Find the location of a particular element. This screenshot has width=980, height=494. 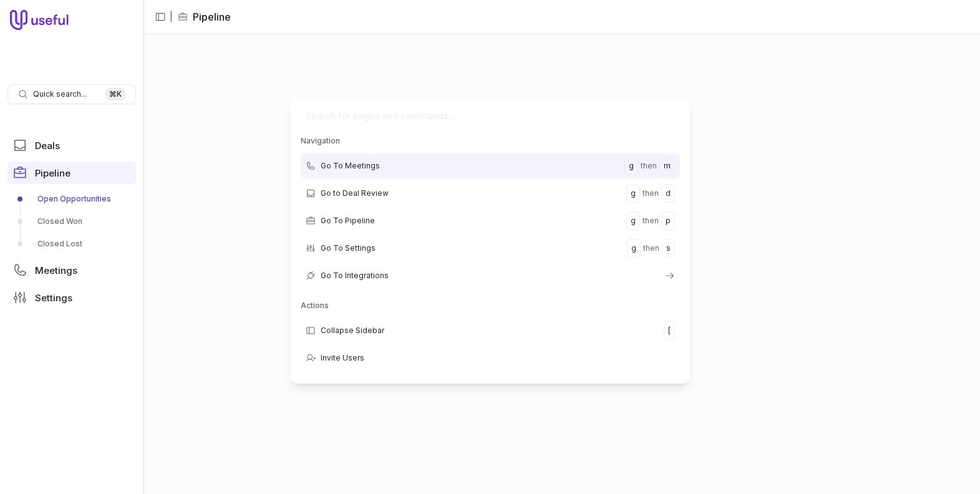

input: Search for pages and commands... is located at coordinates (490, 116).